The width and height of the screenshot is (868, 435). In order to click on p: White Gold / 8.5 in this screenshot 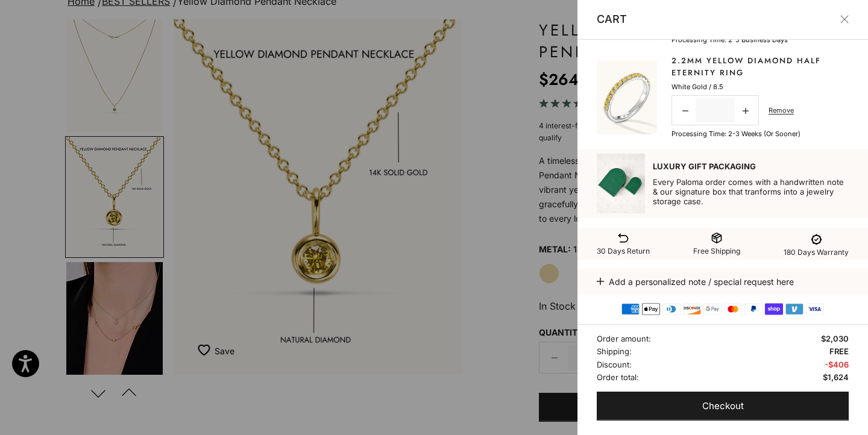, I will do `click(698, 87)`.